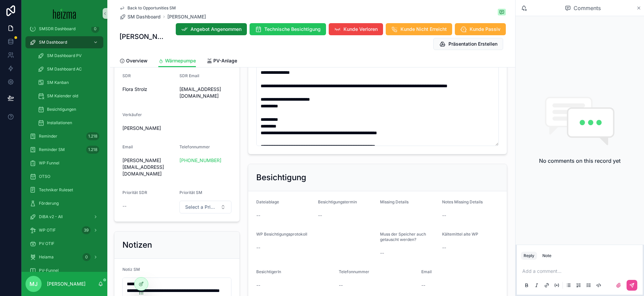 Image resolution: width=644 pixels, height=296 pixels. What do you see at coordinates (267, 202) in the screenshot?
I see `span: Dateiablage` at bounding box center [267, 202].